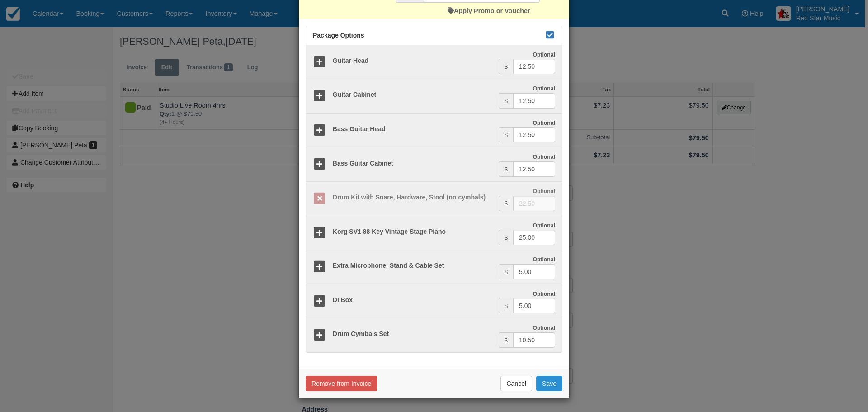  What do you see at coordinates (412, 232) in the screenshot?
I see `h5: Korg SV1 88 Key Vintage Stage Piano` at bounding box center [412, 232].